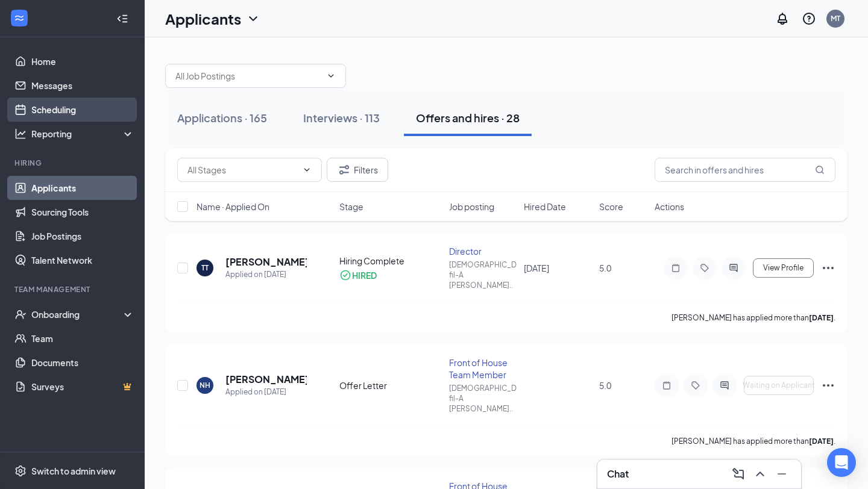 This screenshot has width=868, height=489. What do you see at coordinates (82, 61) in the screenshot?
I see `a: Home` at bounding box center [82, 61].